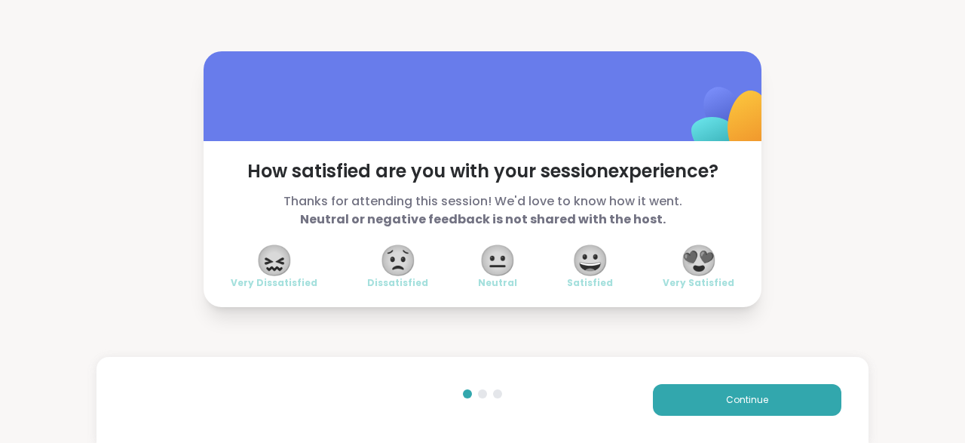 The height and width of the screenshot is (443, 965). I want to click on b: Neutral or negative feedback is not shared with the host., so click(483, 219).